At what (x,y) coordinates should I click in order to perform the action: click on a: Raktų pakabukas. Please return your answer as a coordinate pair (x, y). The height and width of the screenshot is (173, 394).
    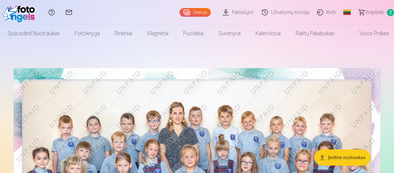
    Looking at the image, I should click on (315, 33).